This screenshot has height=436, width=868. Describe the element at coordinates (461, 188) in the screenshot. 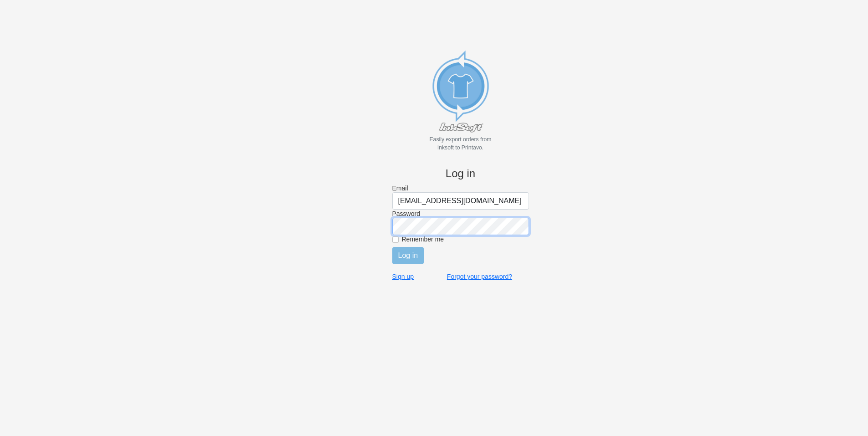

I see `label: Email` at that location.